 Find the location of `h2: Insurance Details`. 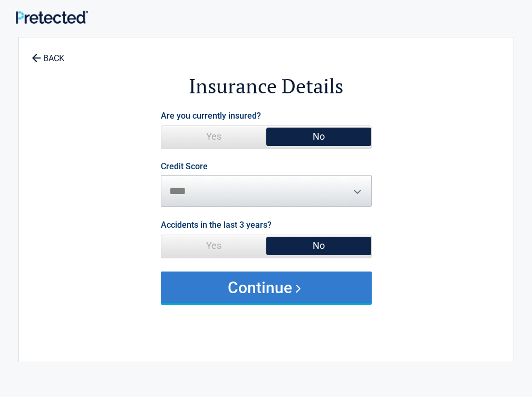

h2: Insurance Details is located at coordinates (266, 86).